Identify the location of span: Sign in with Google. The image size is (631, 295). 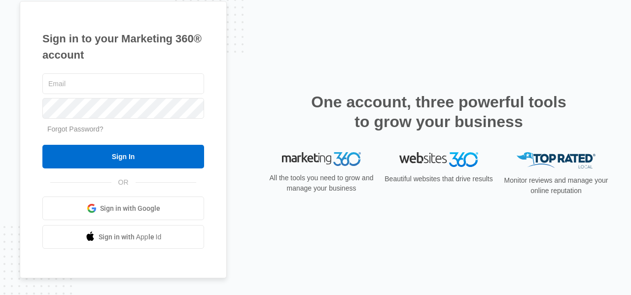
(130, 208).